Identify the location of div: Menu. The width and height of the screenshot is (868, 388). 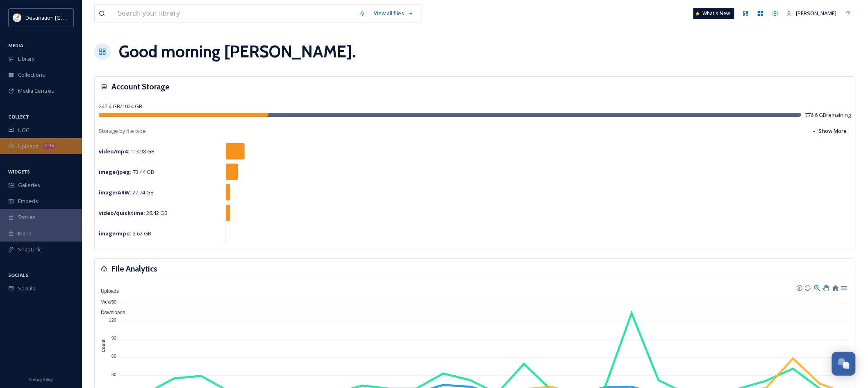
(843, 287).